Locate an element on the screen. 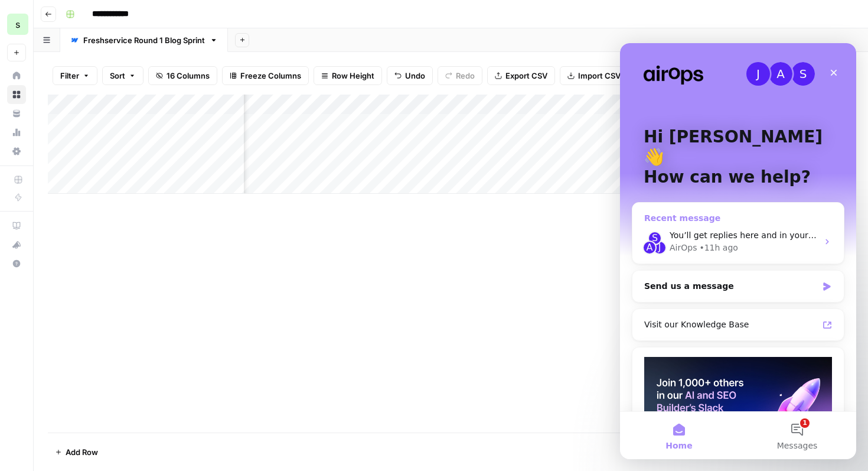  a: Freshservice Round 1 Blog Sprint is located at coordinates (144, 40).